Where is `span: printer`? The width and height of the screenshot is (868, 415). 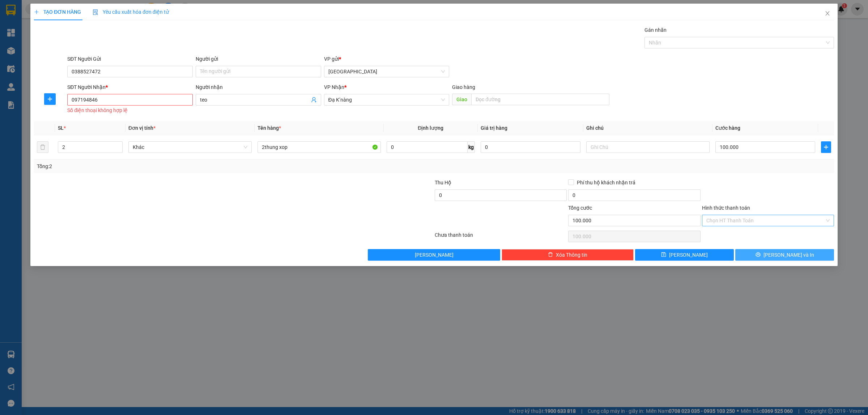 span: printer is located at coordinates (758, 255).